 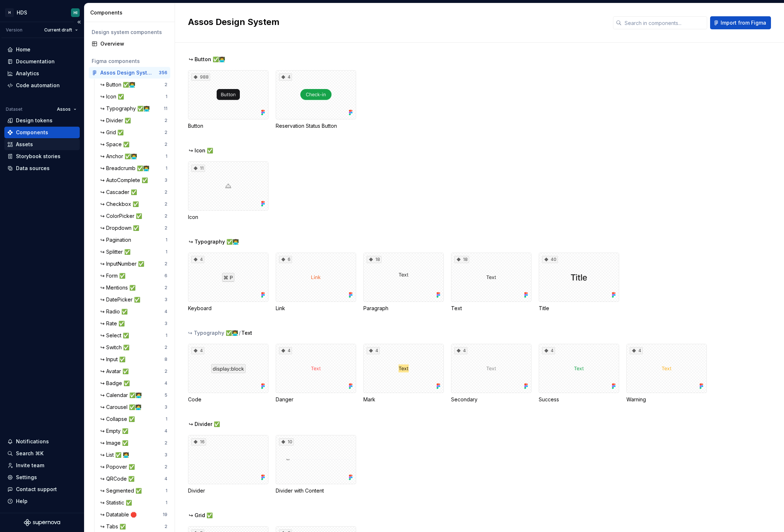 I want to click on div: 4Danger, so click(x=316, y=374).